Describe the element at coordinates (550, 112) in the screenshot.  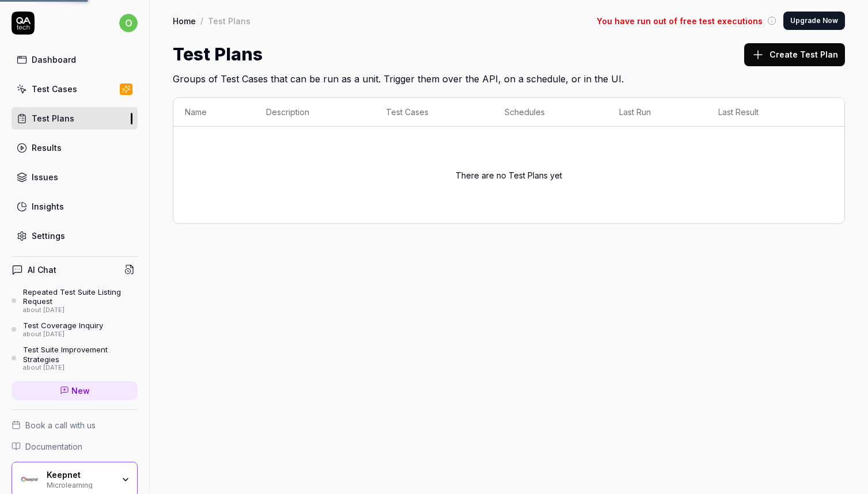
I see `th: Schedules` at that location.